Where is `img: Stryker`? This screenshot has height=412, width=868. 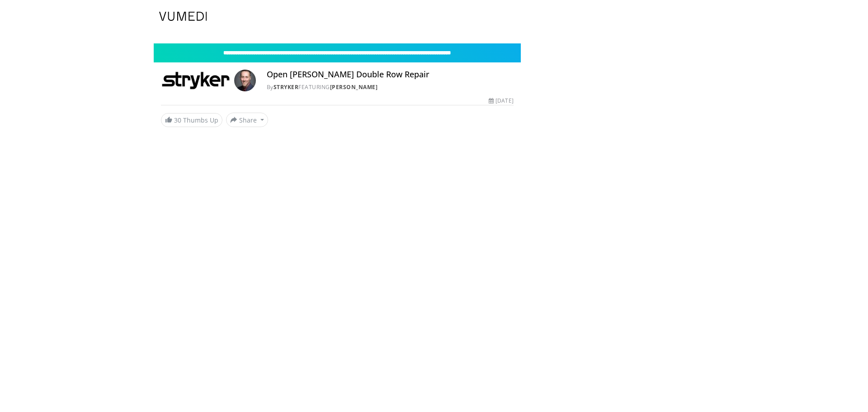
img: Stryker is located at coordinates (196, 80).